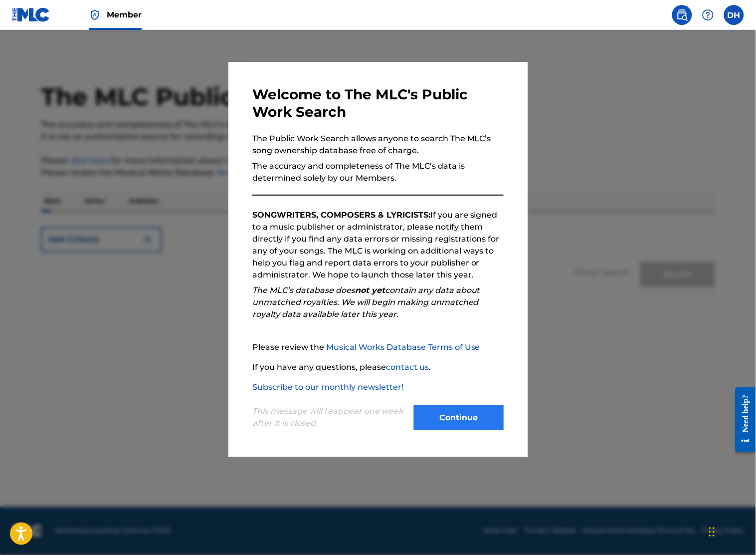 This screenshot has width=756, height=555. What do you see at coordinates (408, 367) in the screenshot?
I see `a: contact us` at bounding box center [408, 367].